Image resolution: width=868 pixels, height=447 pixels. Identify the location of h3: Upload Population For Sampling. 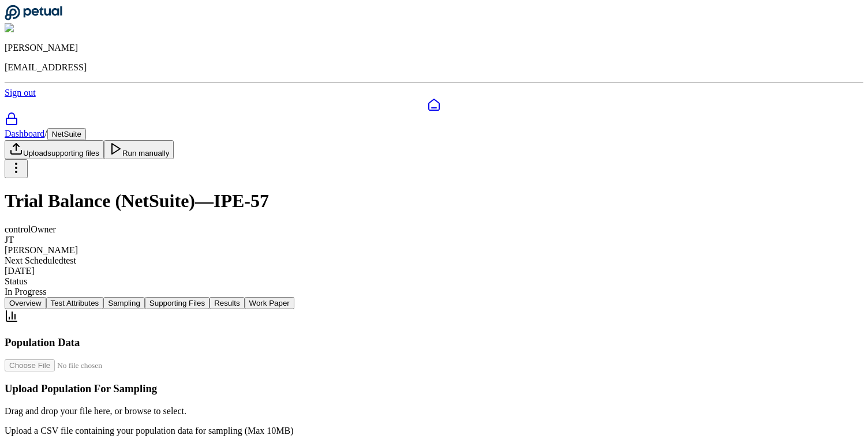
(434, 389).